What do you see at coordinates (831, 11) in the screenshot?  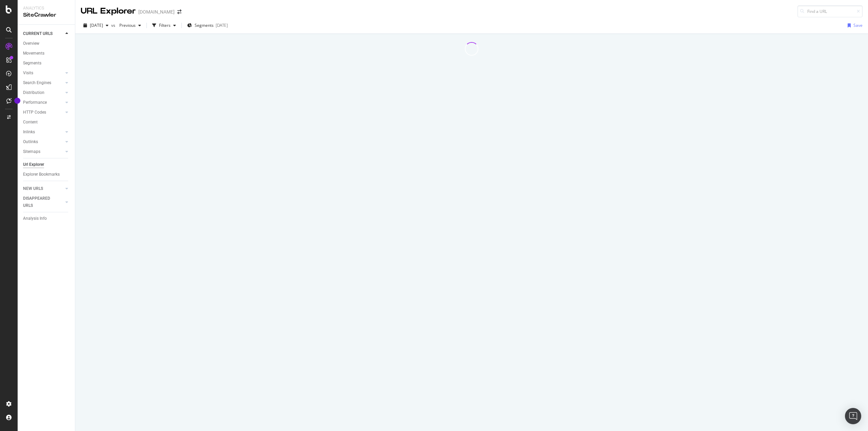 I see `input: Find a URL` at bounding box center [831, 11].